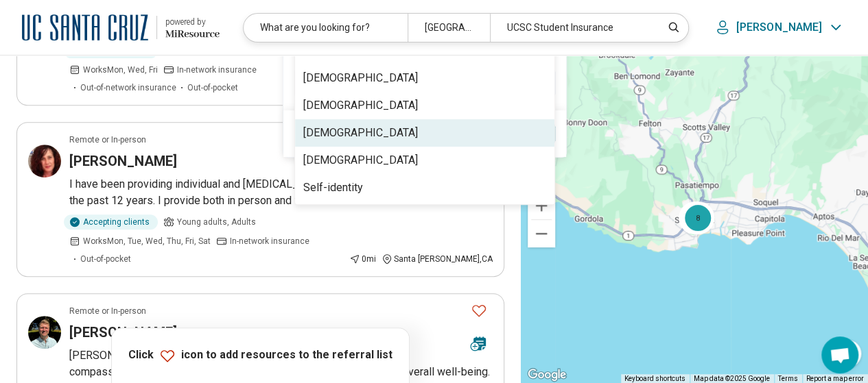 This screenshot has width=868, height=383. Describe the element at coordinates (698, 218) in the screenshot. I see `div: 8` at that location.